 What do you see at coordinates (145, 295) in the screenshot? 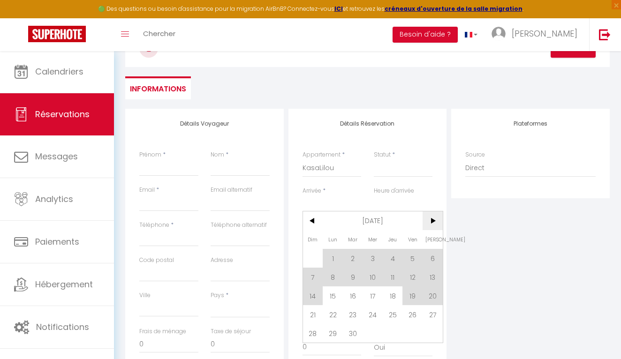
I see `label: Ville` at bounding box center [145, 295].